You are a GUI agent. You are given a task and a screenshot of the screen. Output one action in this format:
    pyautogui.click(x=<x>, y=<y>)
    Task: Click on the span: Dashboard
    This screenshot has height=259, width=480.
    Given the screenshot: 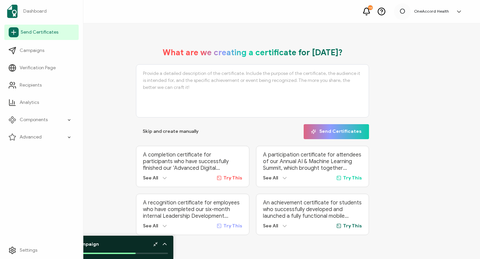 What is the action you would take?
    pyautogui.click(x=35, y=11)
    